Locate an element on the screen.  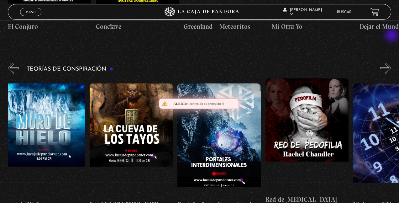
button: Next is located at coordinates (385, 68).